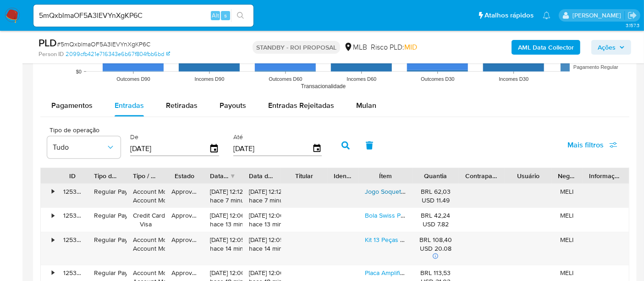  Describe the element at coordinates (48, 43) in the screenshot. I see `b: PLD` at that location.